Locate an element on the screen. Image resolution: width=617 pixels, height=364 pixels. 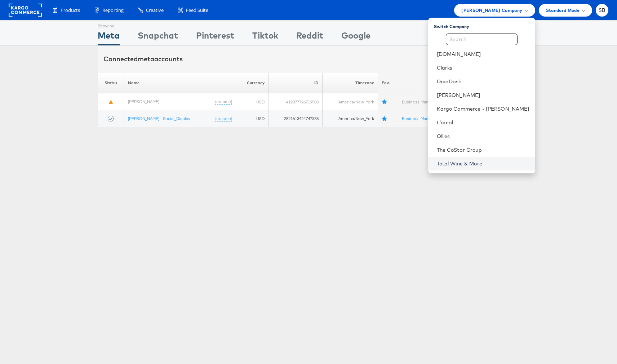
div: Pinterest is located at coordinates (215, 37).